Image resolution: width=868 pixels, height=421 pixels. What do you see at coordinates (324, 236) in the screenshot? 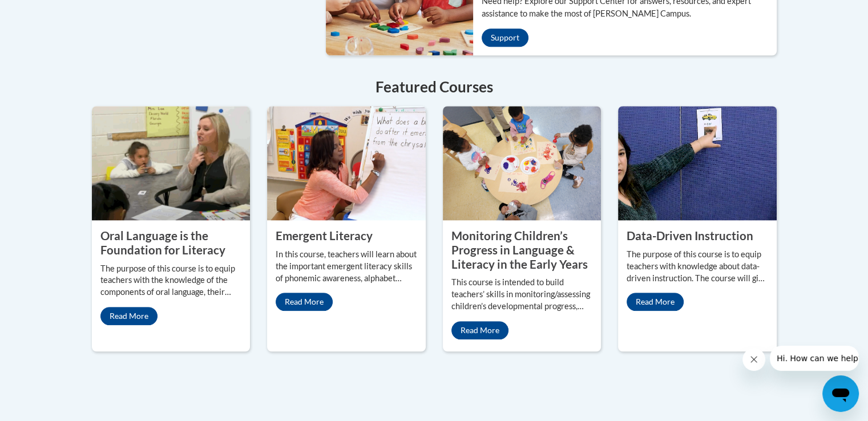
I see `property: Emergent Literacy` at bounding box center [324, 236].